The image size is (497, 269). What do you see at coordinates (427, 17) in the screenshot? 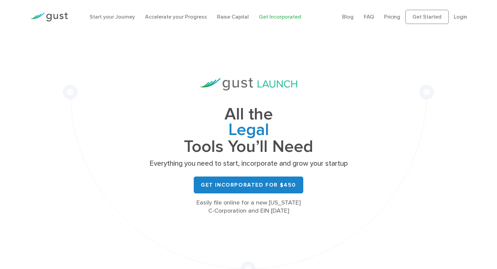
I see `a: Get Started` at bounding box center [427, 17].